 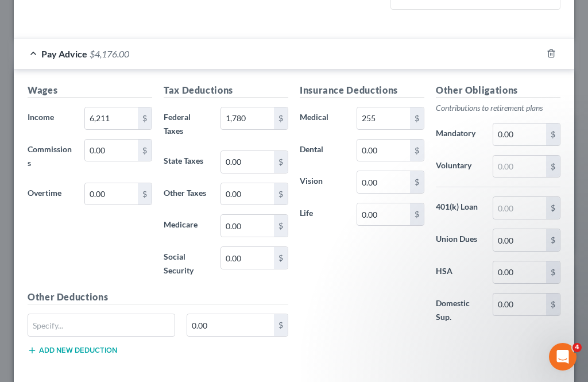 What do you see at coordinates (458, 310) in the screenshot?
I see `label: Domestic Sup.` at bounding box center [458, 310].